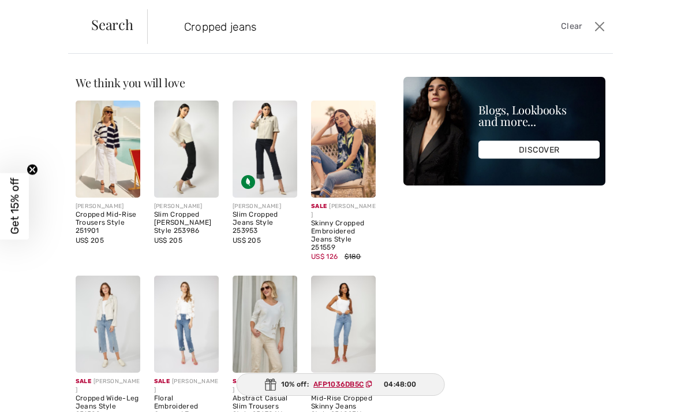 The height and width of the screenshot is (412, 681). What do you see at coordinates (343, 324) in the screenshot?
I see `a: Mid-Rise Cropped Skinny Jeans Style 256823U. Blue` at bounding box center [343, 324].